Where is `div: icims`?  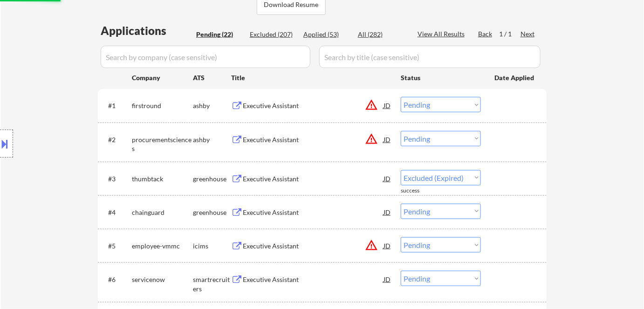
div: icims is located at coordinates (212, 246).